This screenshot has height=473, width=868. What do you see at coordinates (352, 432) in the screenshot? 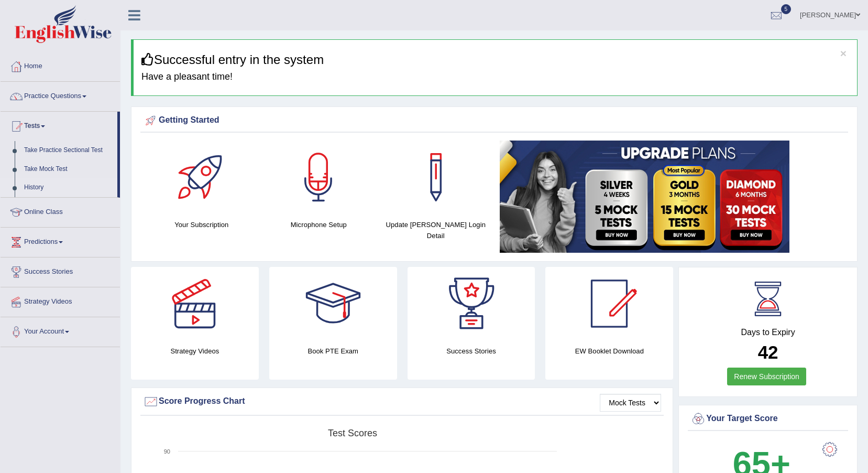
I see `tspan: Test scores` at bounding box center [352, 432].